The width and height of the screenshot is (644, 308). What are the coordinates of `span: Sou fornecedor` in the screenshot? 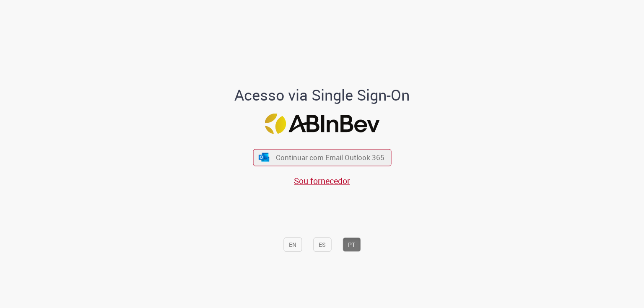 It's located at (322, 181).